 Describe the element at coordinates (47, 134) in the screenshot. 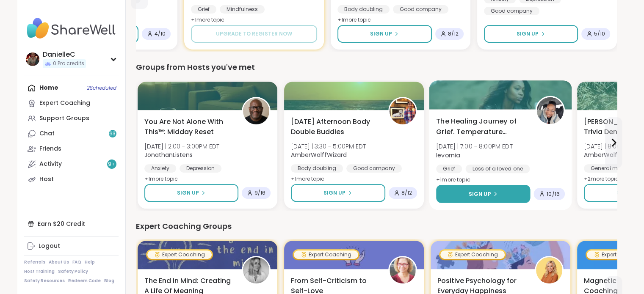

I see `div: Chat` at that location.